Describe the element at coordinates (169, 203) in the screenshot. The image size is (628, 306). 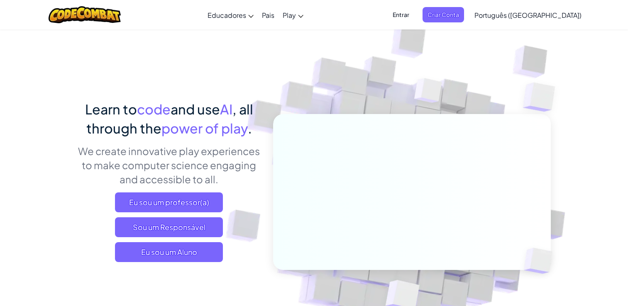
I see `span: Eu sou um professor(a)` at that location.